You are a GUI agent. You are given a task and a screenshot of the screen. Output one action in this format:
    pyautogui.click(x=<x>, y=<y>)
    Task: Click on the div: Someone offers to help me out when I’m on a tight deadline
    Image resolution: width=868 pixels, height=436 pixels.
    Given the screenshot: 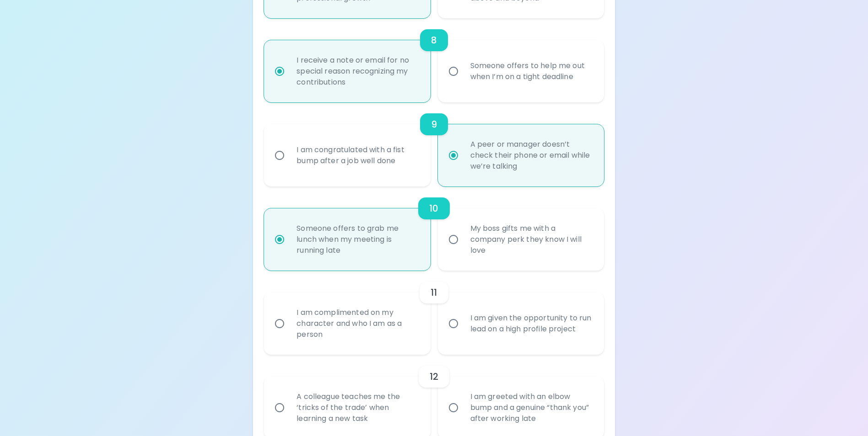 What is the action you would take?
    pyautogui.click(x=531, y=71)
    